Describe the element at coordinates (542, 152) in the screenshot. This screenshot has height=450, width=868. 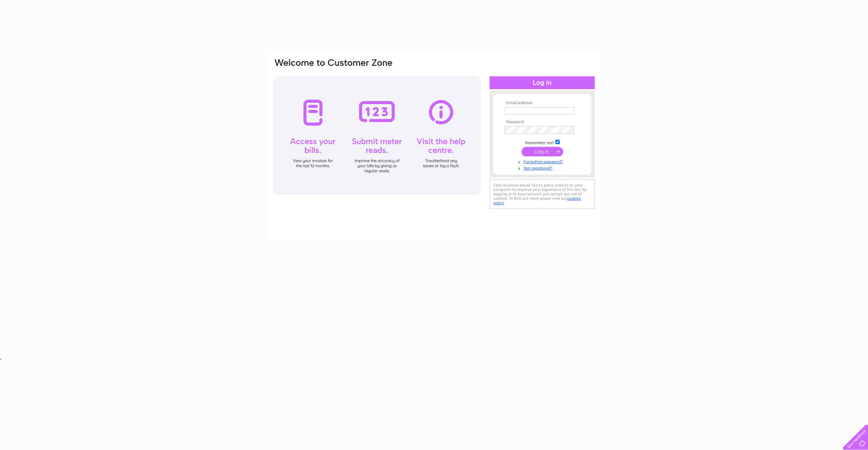
I see `input: Submit` at that location.